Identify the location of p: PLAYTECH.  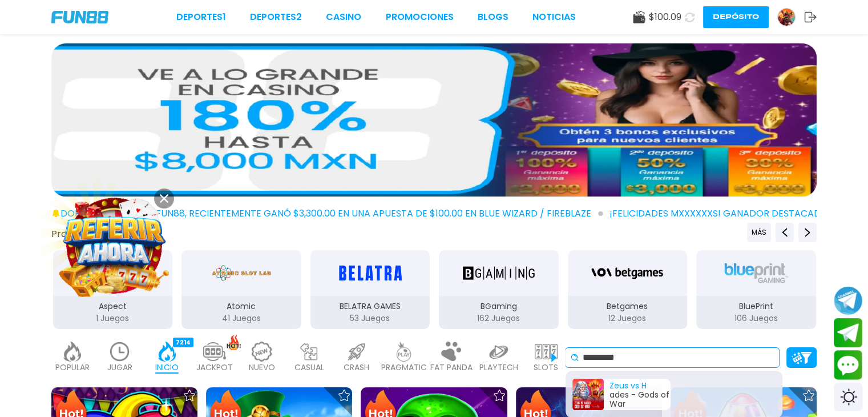
(499, 367).